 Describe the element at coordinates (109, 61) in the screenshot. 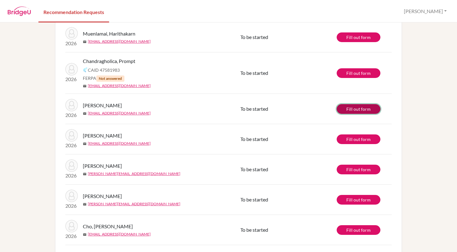

I see `span: Chandragholica, Prompt` at that location.